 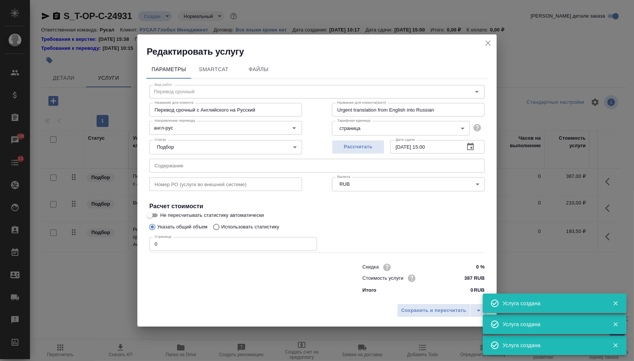 What do you see at coordinates (259, 69) in the screenshot?
I see `span: Файлы` at bounding box center [259, 69].